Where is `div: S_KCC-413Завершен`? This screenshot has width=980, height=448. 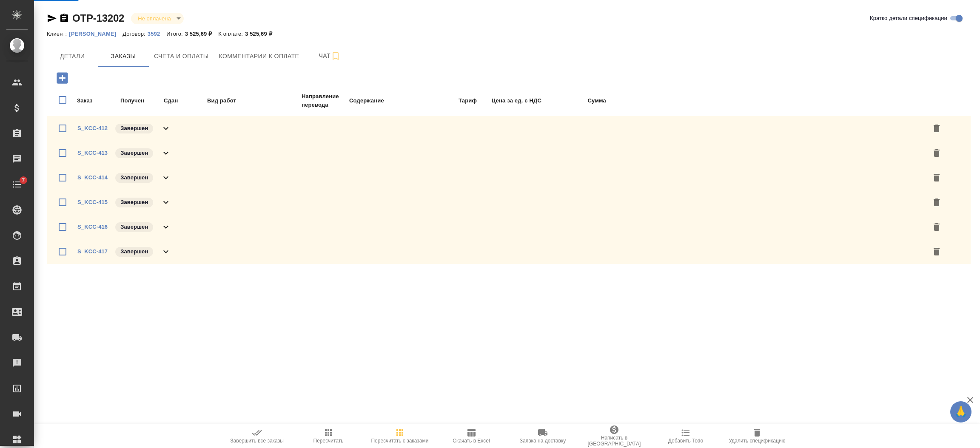
div: S_KCC-413Завершен is located at coordinates (509, 153).